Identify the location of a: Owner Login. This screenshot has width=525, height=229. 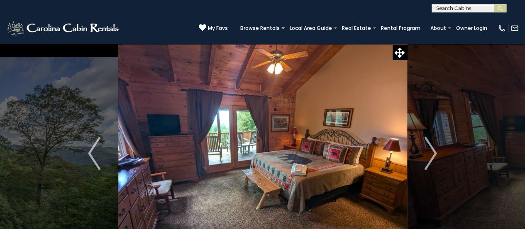
(471, 28).